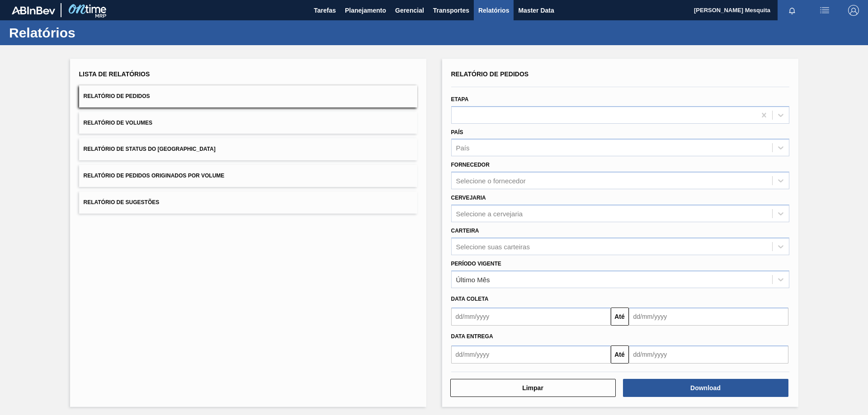 This screenshot has width=868, height=415. What do you see at coordinates (410, 10) in the screenshot?
I see `span: Gerencial` at bounding box center [410, 10].